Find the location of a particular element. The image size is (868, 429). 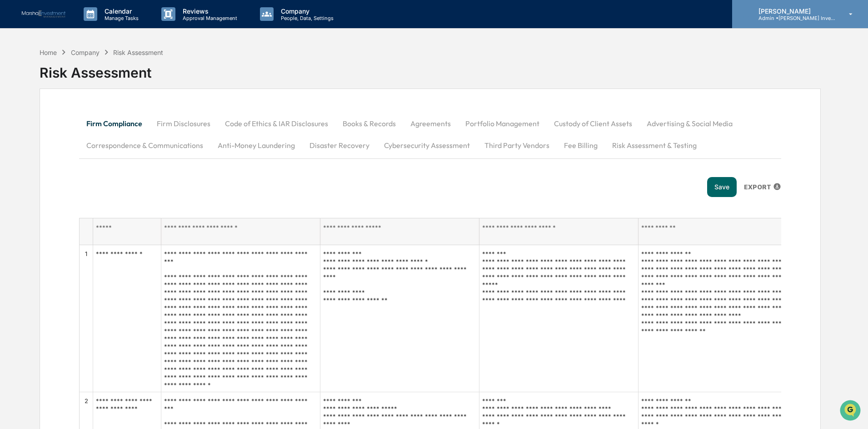

span: Data Lookup is located at coordinates (38, 136).